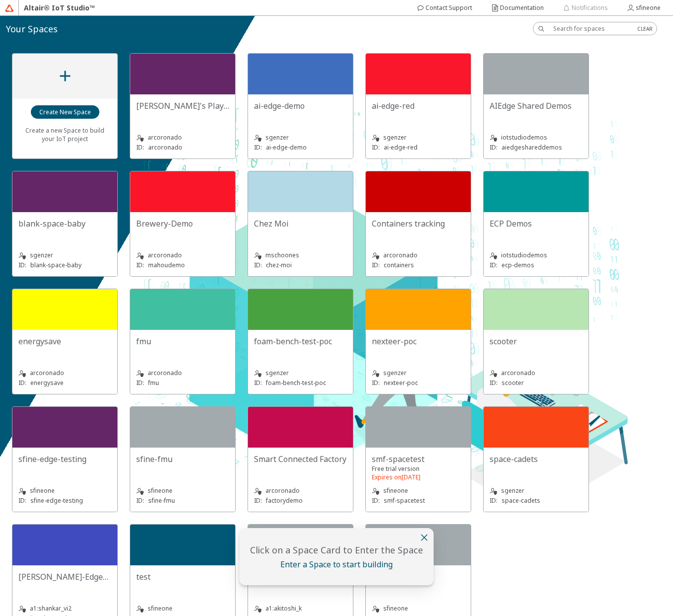  I want to click on p: space-cadets, so click(521, 500).